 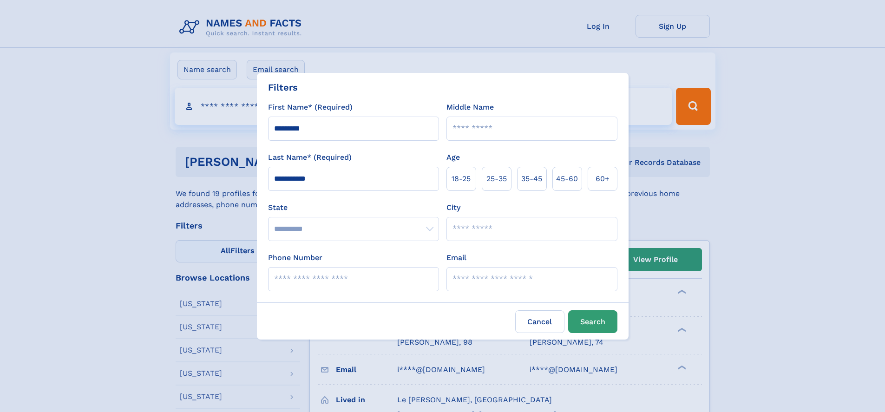 What do you see at coordinates (496, 179) in the screenshot?
I see `span: 25‑35` at bounding box center [496, 179].